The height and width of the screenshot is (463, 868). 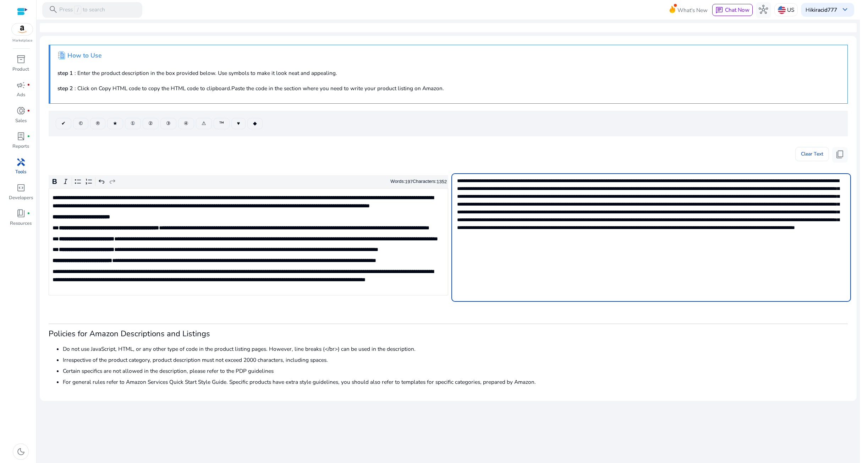 I want to click on span: handyman, so click(x=21, y=162).